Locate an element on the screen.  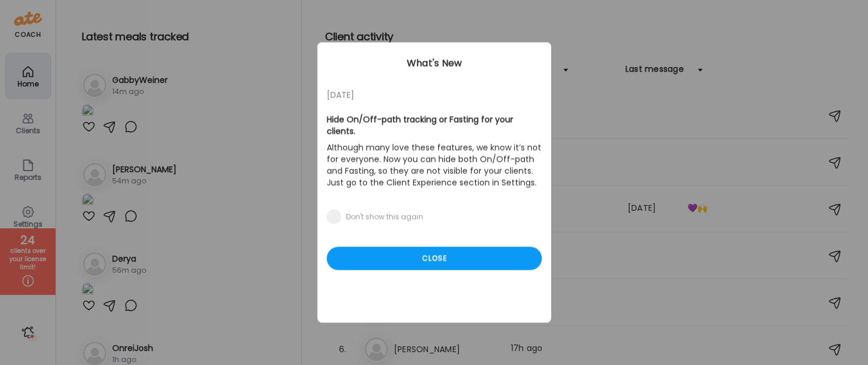
div: What's New is located at coordinates (434, 64).